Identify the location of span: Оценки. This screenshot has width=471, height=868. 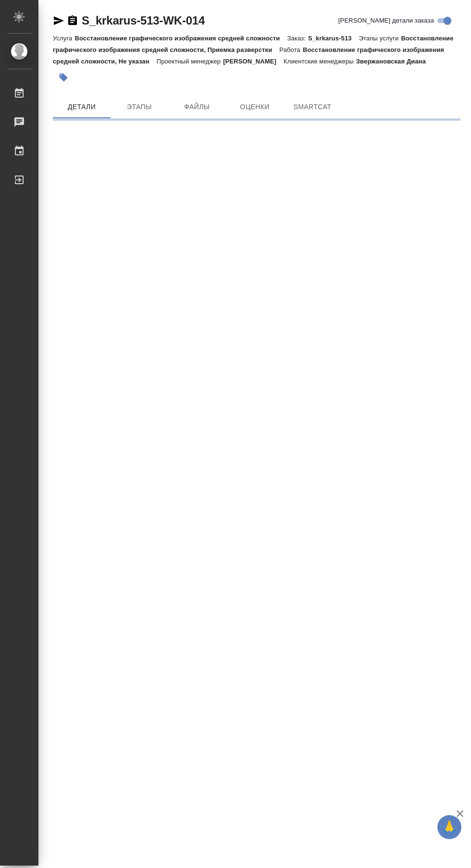
(255, 107).